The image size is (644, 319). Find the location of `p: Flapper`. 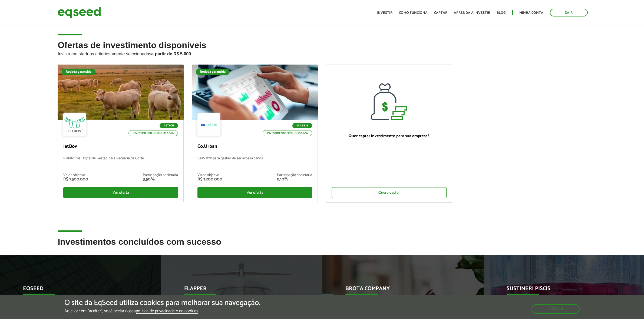

p: Flapper is located at coordinates (238, 290).